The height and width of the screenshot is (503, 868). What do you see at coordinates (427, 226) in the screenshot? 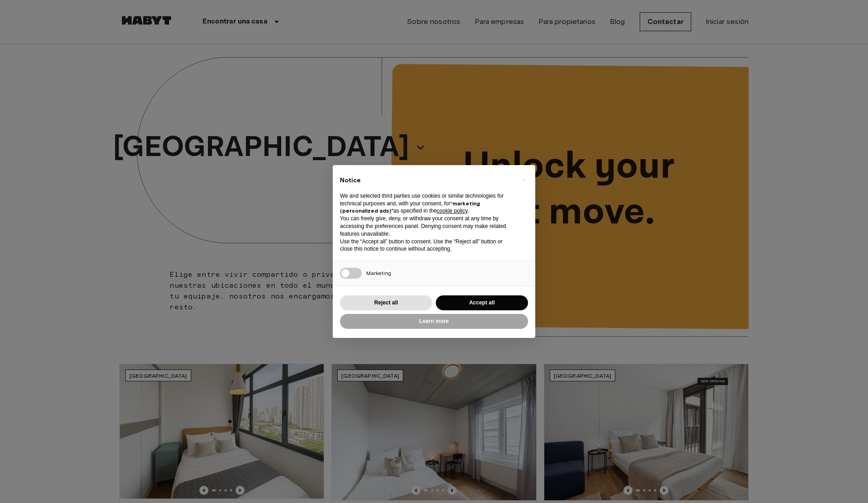
I see `p: You can freely give, deny, or withdraw your consent at any time by accessing the preferences pane...` at bounding box center [427, 226].